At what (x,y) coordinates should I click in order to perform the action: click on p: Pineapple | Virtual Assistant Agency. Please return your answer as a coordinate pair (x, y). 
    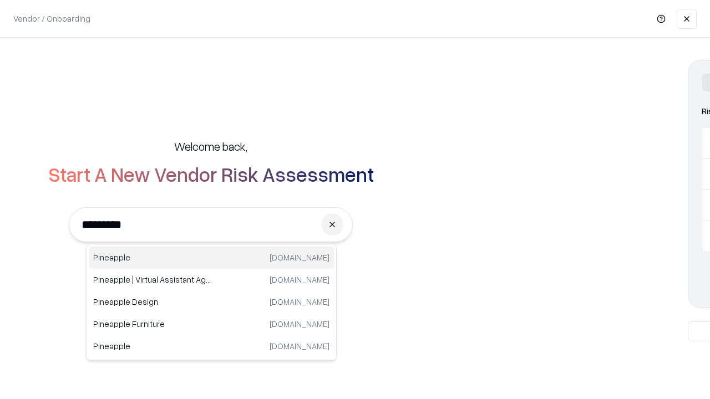
    Looking at the image, I should click on (152, 279).